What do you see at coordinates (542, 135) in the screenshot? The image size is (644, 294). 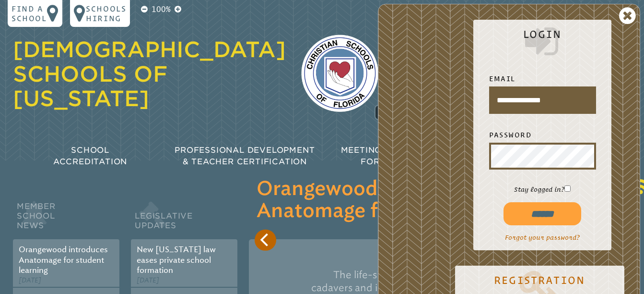 I see `label: Password` at bounding box center [542, 135].